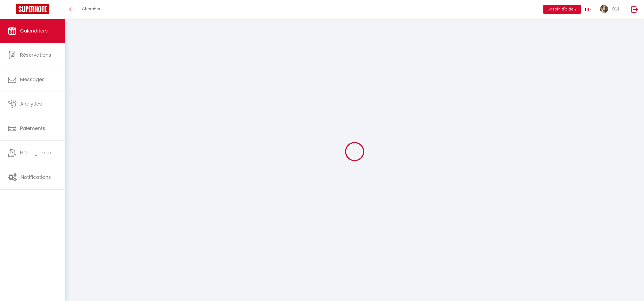 The height and width of the screenshot is (301, 644). What do you see at coordinates (615, 9) in the screenshot?
I see `span: SCI` at bounding box center [615, 9].